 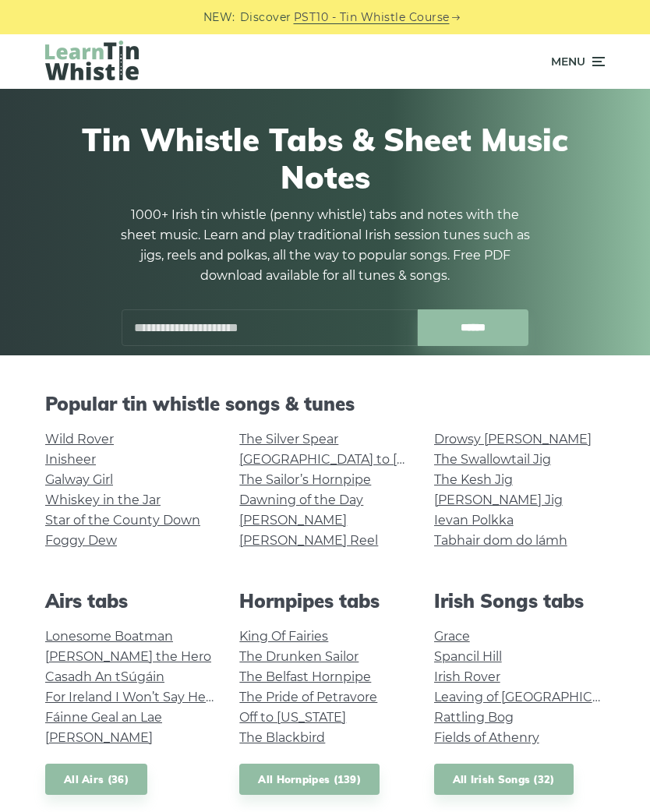 What do you see at coordinates (148, 697) in the screenshot?
I see `a: For Ireland I Won’t Say Her Name` at bounding box center [148, 697].